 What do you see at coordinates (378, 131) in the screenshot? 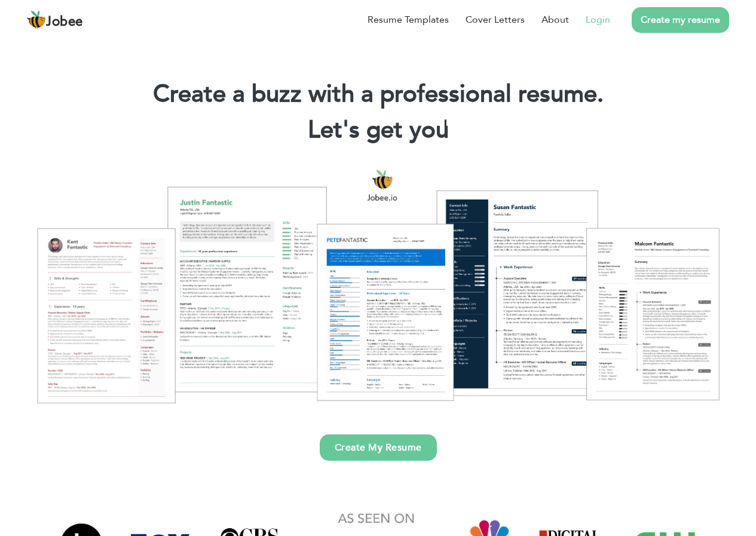
I see `h2: Let's` at bounding box center [378, 131].